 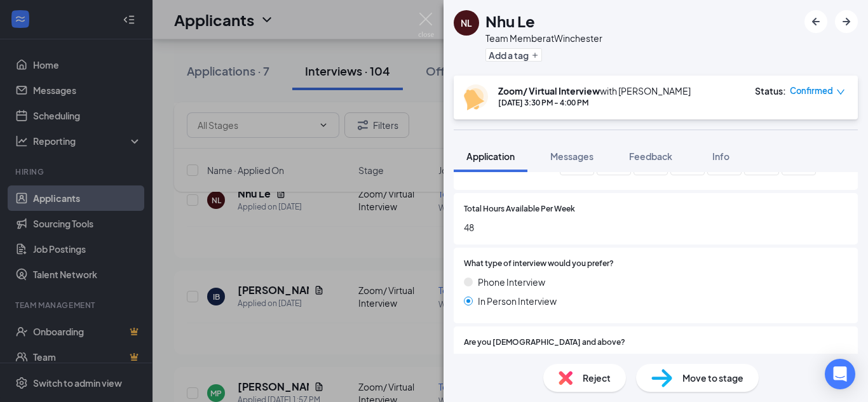 I want to click on div: NL, so click(x=467, y=23).